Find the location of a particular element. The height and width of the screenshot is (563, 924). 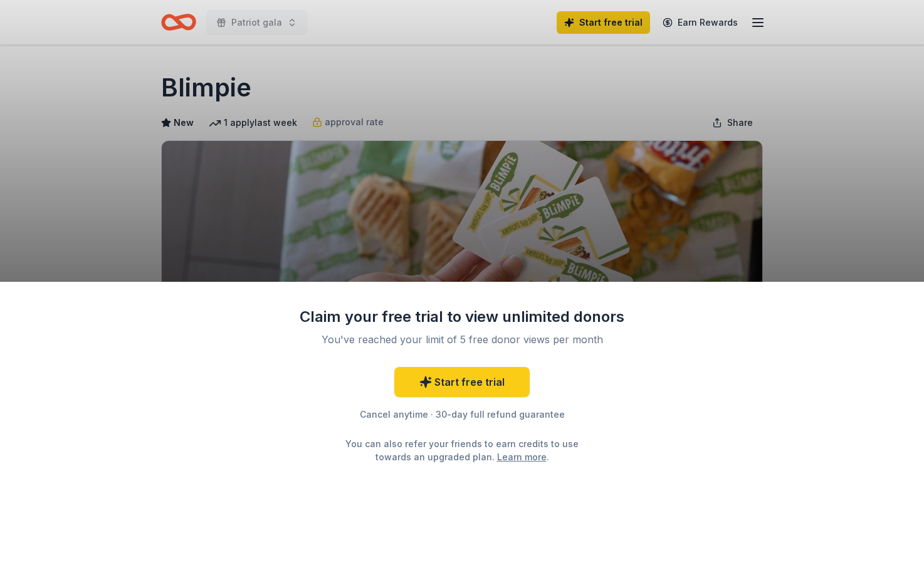

a: Learn more is located at coordinates (521, 456).